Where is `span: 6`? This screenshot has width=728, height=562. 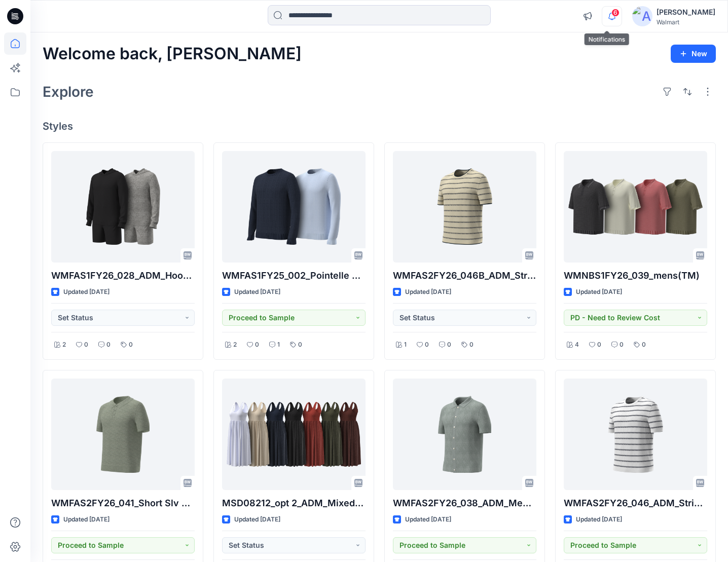
span: 6 is located at coordinates (615, 12).